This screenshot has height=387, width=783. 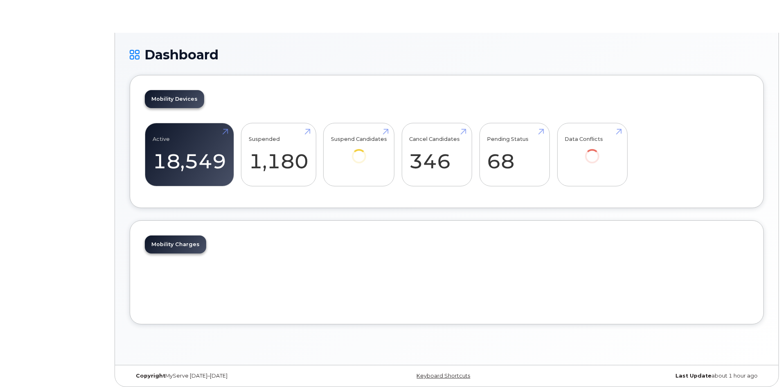 What do you see at coordinates (592, 151) in the screenshot?
I see `a: Data Conflicts` at bounding box center [592, 151].